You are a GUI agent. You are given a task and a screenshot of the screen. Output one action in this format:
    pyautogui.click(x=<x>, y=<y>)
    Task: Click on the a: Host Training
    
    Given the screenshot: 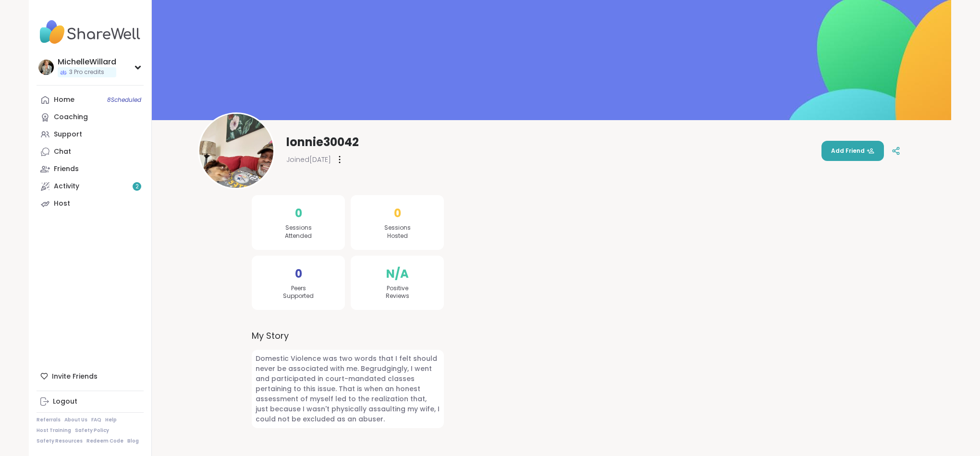 What is the action you would take?
    pyautogui.click(x=54, y=430)
    